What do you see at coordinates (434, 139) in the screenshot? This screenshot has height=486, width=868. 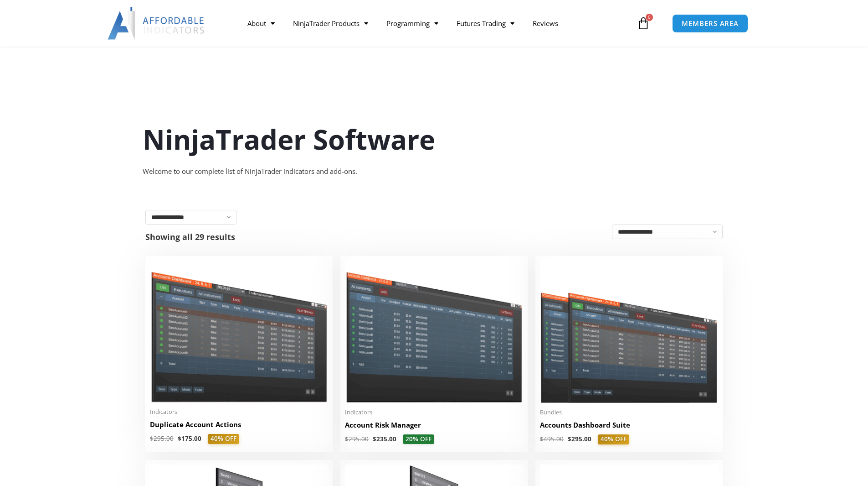 I see `h1: NinjaTrader Software` at bounding box center [434, 139].